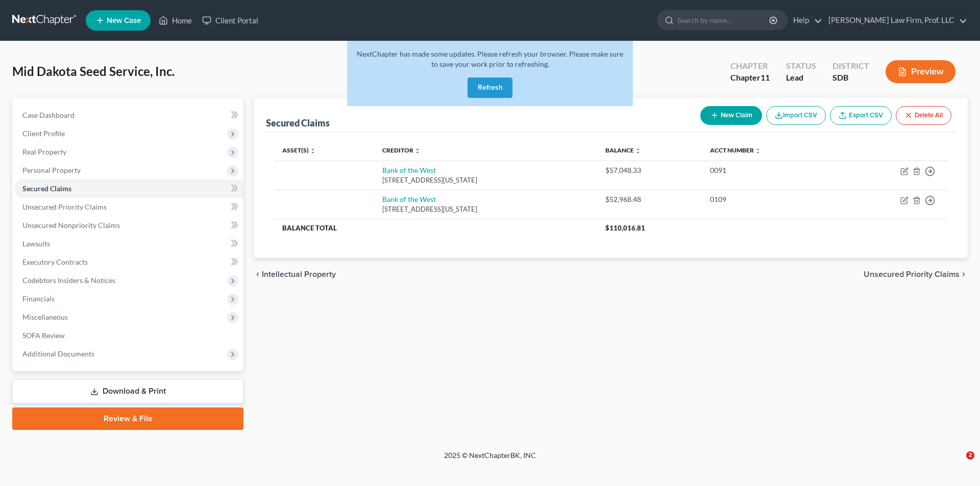 Image resolution: width=980 pixels, height=486 pixels. What do you see at coordinates (724, 20) in the screenshot?
I see `input: Search by name...` at bounding box center [724, 20].